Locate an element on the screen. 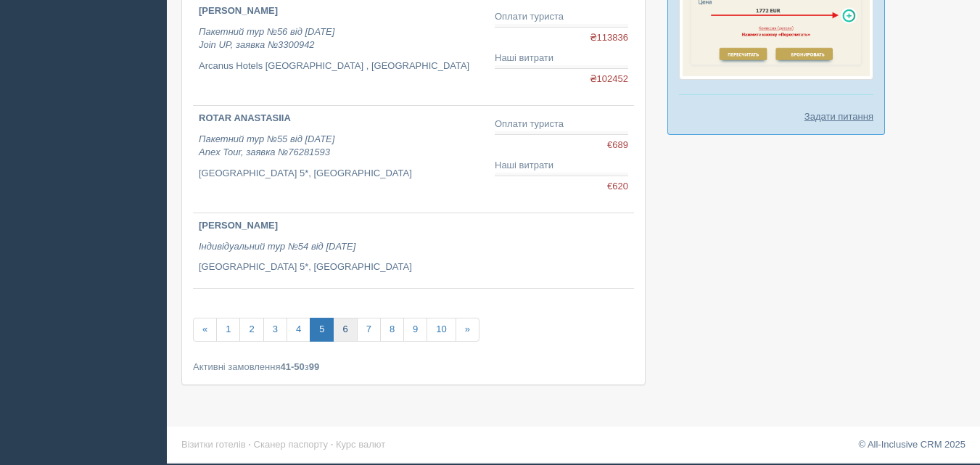  a: 10 is located at coordinates (441, 329).